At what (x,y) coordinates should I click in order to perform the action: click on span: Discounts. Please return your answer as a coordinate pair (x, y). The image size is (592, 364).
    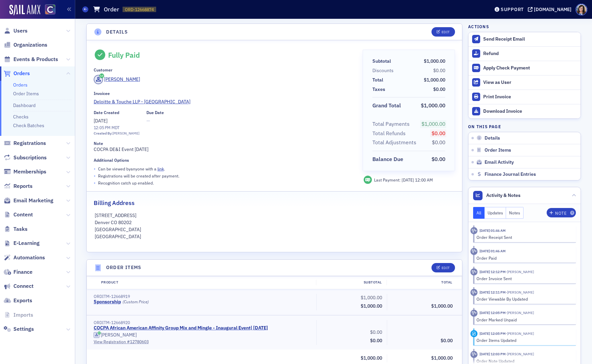
    Looking at the image, I should click on (384, 70).